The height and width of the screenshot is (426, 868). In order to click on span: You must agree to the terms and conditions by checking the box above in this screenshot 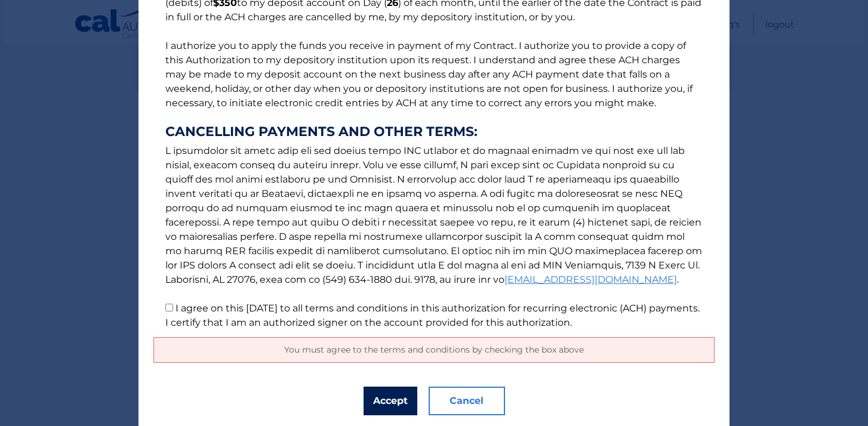, I will do `click(434, 350)`.